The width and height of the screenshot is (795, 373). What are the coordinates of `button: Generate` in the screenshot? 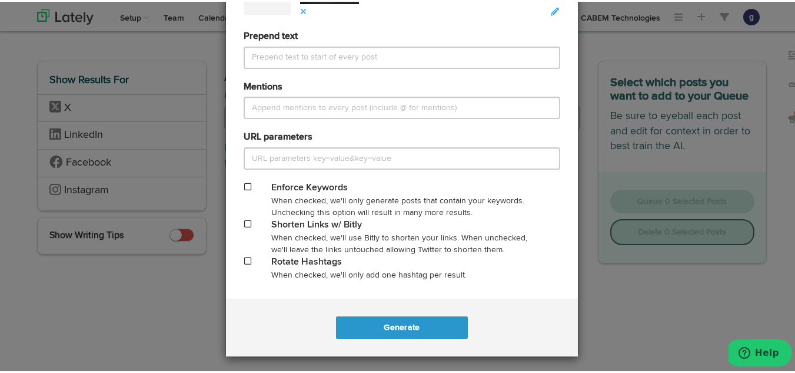 It's located at (402, 326).